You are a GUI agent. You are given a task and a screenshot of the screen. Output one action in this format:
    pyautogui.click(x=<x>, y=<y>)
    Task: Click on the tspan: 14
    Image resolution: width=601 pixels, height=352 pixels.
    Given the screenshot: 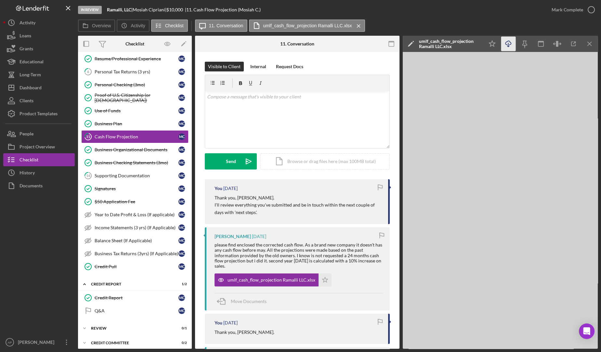 What is the action you would take?
    pyautogui.click(x=88, y=175)
    